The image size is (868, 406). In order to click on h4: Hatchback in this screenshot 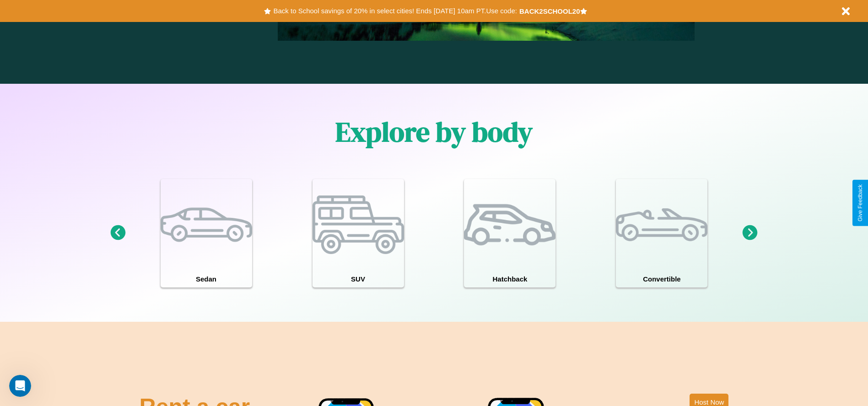, I will do `click(510, 279)`.